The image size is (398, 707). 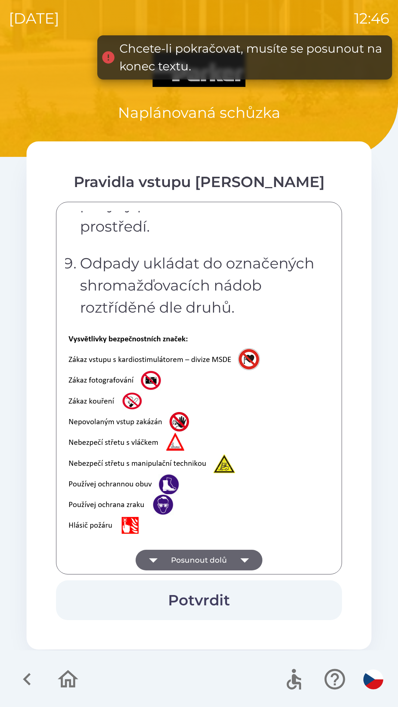 What do you see at coordinates (201, 286) in the screenshot?
I see `p: Odpady ukládat do označených shromažďovacích nádob roztříděné dle druhů.` at bounding box center [201, 286].